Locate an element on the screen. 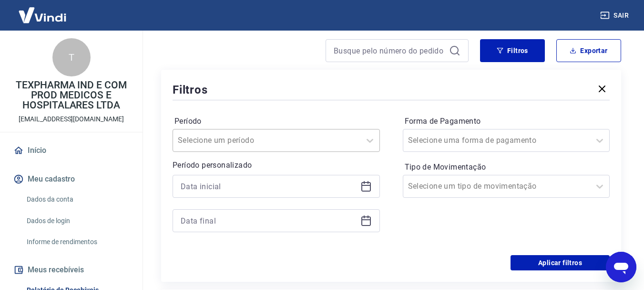 Image resolution: width=644 pixels, height=290 pixels. p: TEXPHARMA IND E COM PROD MEDICOS E HOSPITALARES LTDA is located at coordinates (71, 95).